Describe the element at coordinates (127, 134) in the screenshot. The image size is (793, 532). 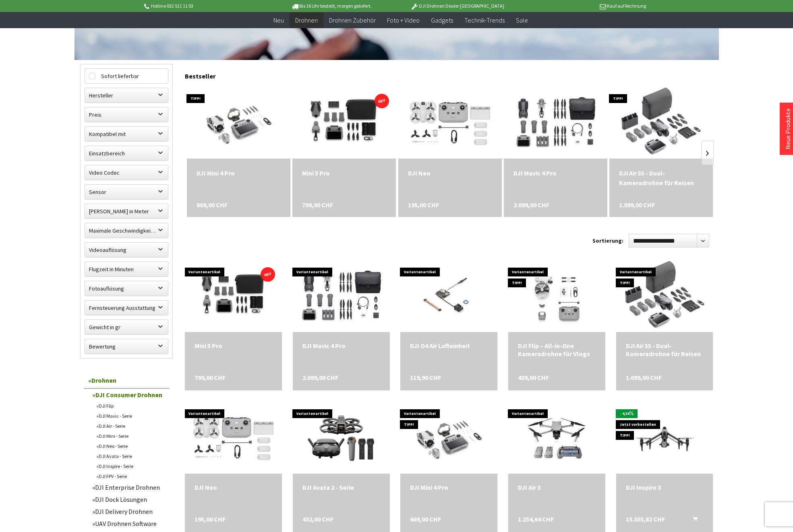
I see `label: Kompatibel mit` at that location.